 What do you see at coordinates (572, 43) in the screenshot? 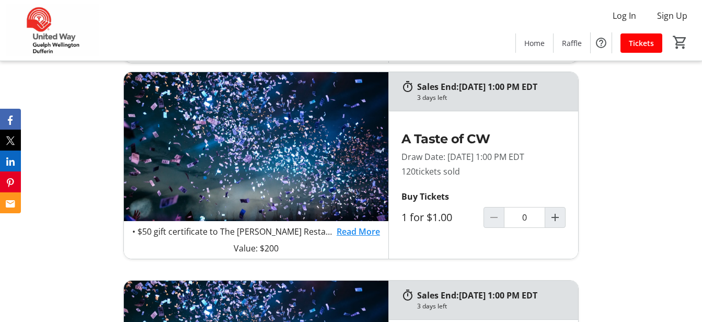
I see `span: Raffle` at bounding box center [572, 43].